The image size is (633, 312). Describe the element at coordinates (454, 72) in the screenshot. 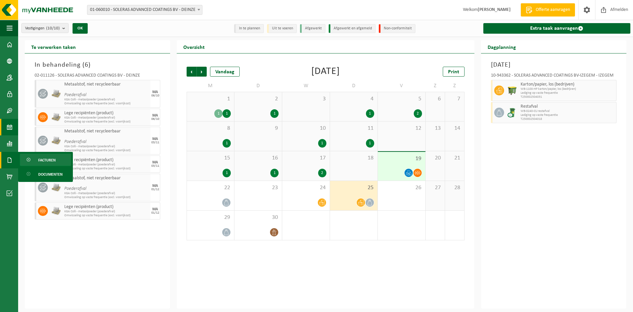

I see `a: Print` at that location.